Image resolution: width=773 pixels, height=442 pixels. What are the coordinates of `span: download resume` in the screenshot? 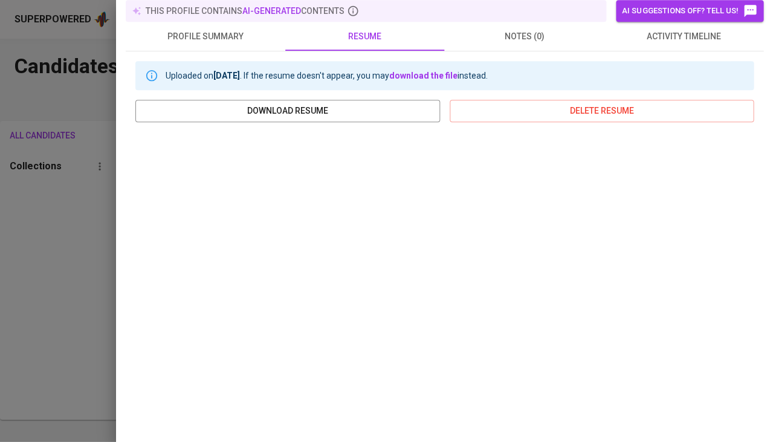 It's located at (288, 111).